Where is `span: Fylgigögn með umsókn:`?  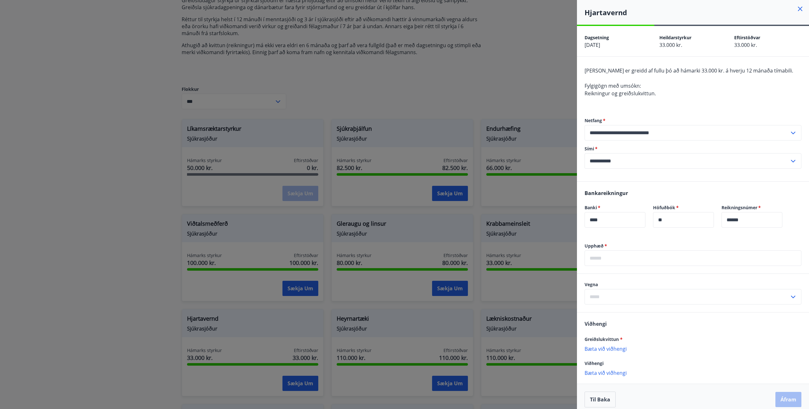 span: Fylgigögn með umsókn: is located at coordinates (612, 86).